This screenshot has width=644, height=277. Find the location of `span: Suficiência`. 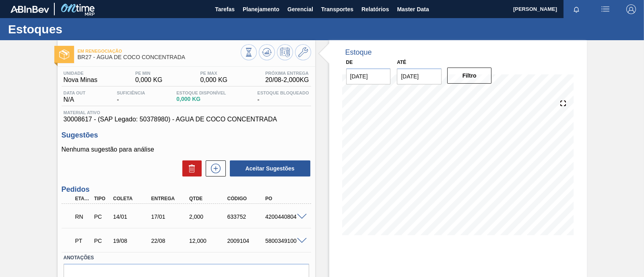

span: Suficiência is located at coordinates (131, 93).